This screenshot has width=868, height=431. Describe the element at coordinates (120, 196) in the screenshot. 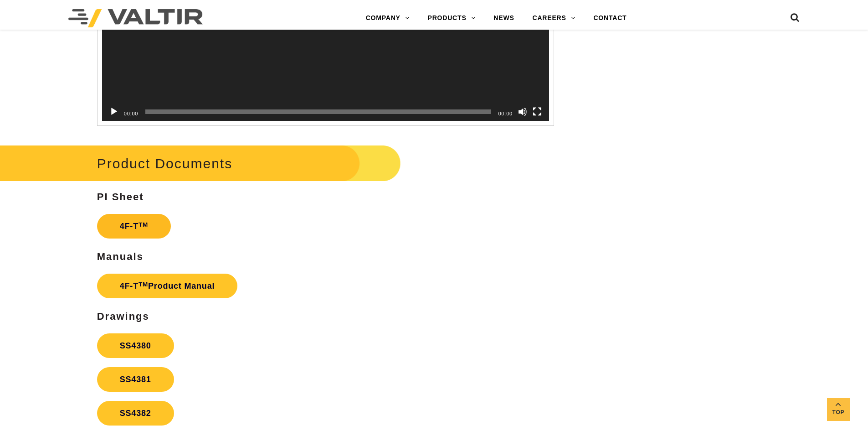

I see `strong: PI Sheet` at that location.